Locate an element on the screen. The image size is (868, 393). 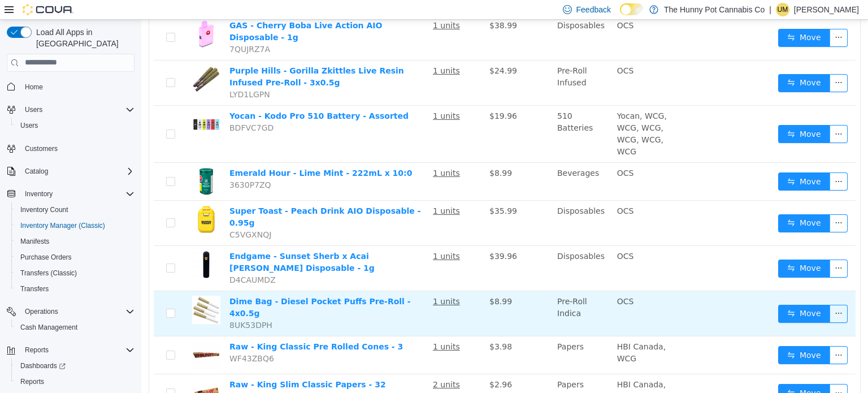
button: Inventory Manager (Classic) is located at coordinates (75, 225).